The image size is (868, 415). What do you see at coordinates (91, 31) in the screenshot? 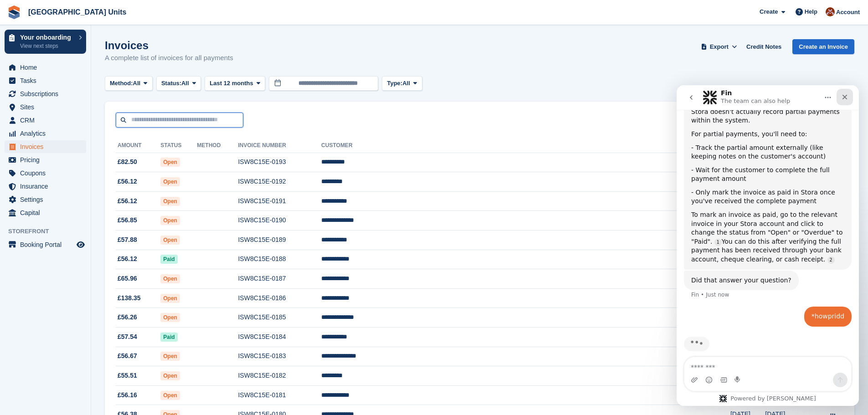
I see `div: Stora doesn't actually record partial payments within the system.` at bounding box center [91, 31].